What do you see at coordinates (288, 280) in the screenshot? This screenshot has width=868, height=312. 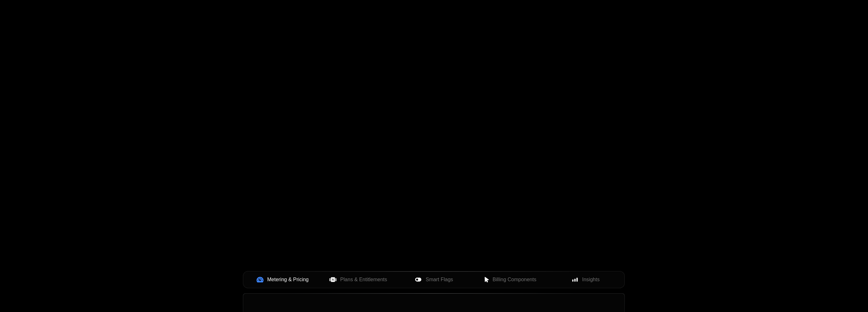 I see `span: Metering & Pricing` at bounding box center [288, 280].